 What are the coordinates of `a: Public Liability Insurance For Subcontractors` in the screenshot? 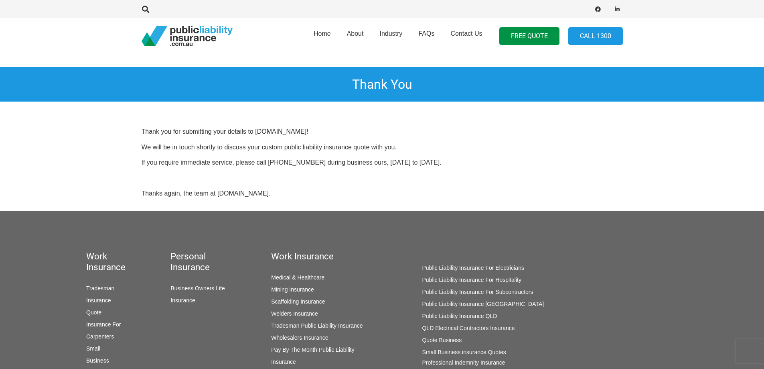 It's located at (478, 292).